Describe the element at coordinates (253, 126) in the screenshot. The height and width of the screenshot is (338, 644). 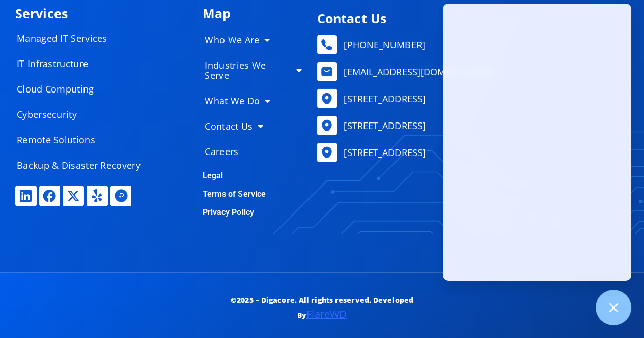
I see `a: Contact Us` at that location.